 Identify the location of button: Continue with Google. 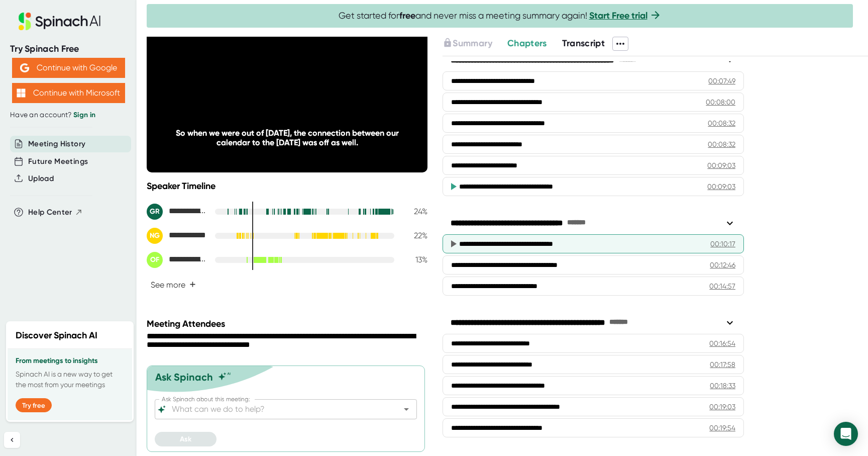
(68, 68).